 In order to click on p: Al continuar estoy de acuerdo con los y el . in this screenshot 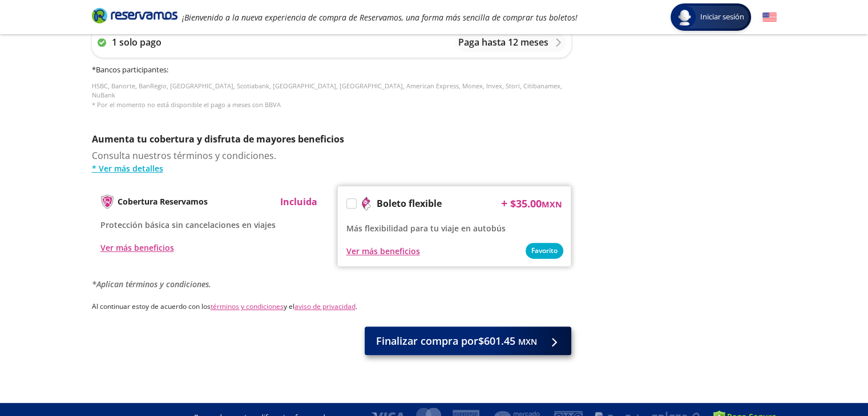, I will do `click(332, 307)`.